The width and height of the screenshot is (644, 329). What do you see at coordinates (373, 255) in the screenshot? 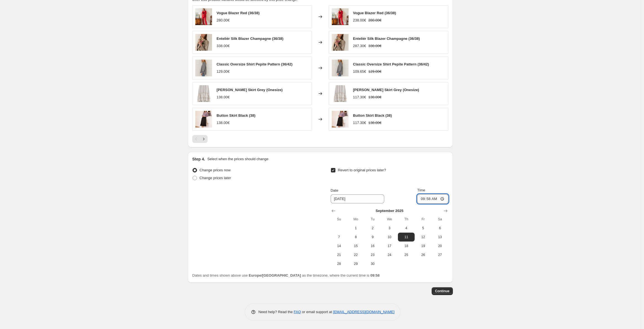
I see `span: 23` at bounding box center [373, 255].